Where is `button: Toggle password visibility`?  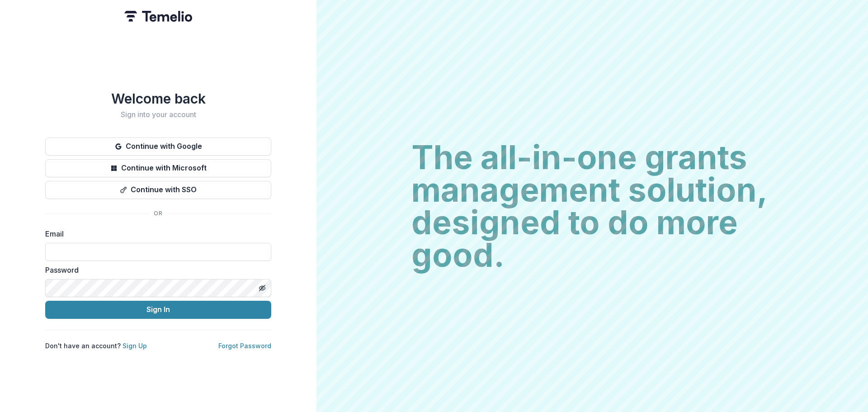
button: Toggle password visibility is located at coordinates (262, 288).